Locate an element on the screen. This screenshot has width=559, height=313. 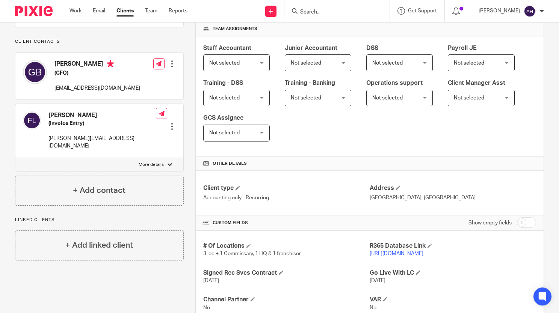
h5: (Invoice Entry) is located at coordinates (102, 124).